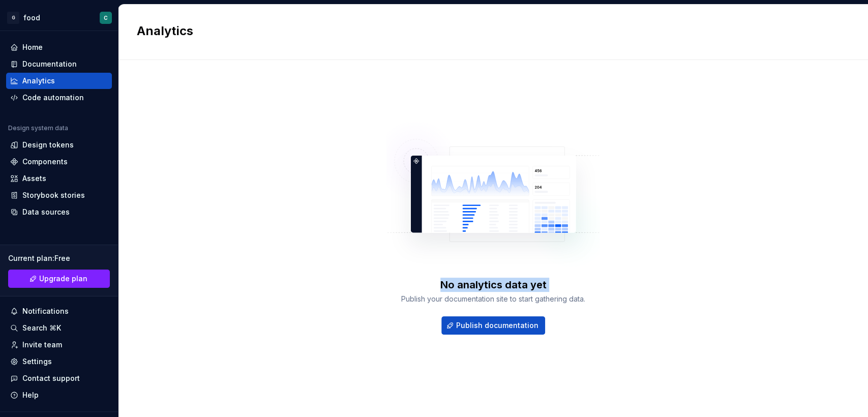 The height and width of the screenshot is (417, 868). I want to click on div: Notifications, so click(45, 311).